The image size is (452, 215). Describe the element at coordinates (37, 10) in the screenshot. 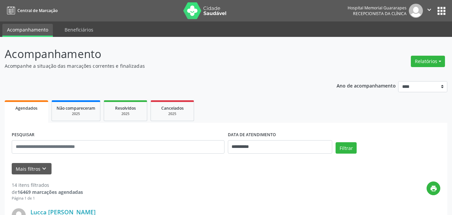

I see `span: Central de Marcação` at that location.